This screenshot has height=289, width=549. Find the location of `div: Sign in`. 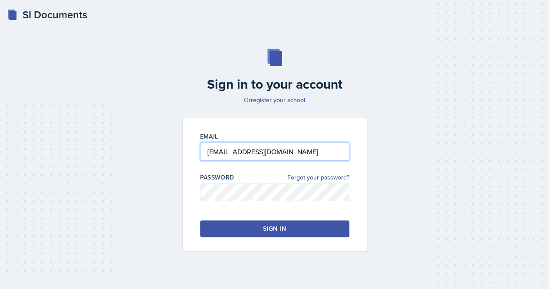

div: Sign in is located at coordinates (274, 228).